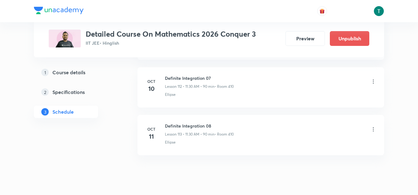 The height and width of the screenshot is (195, 418). What do you see at coordinates (151, 89) in the screenshot?
I see `h4: 10` at bounding box center [151, 89].